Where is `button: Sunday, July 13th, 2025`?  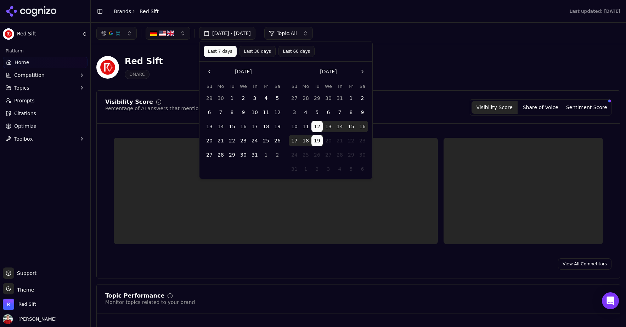
button: Sunday, July 13th, 2025 is located at coordinates (209, 126).